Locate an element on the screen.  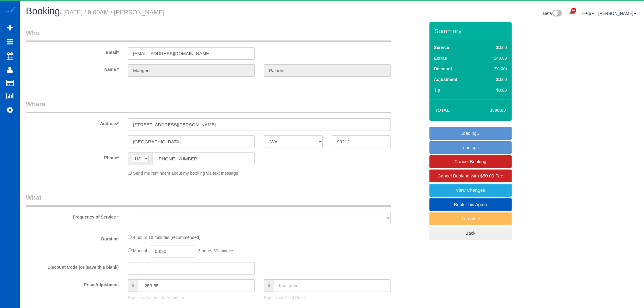
span: Manual is located at coordinates (140, 251).